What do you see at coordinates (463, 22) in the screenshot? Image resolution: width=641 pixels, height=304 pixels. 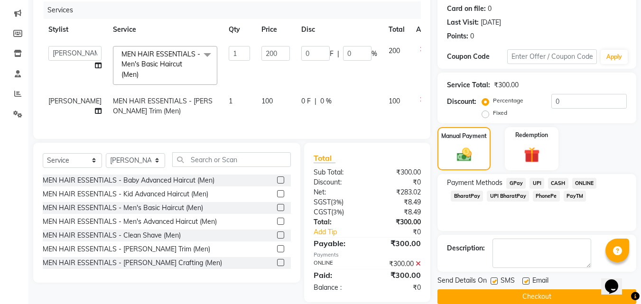 I see `div: Last Visit:` at bounding box center [463, 22].